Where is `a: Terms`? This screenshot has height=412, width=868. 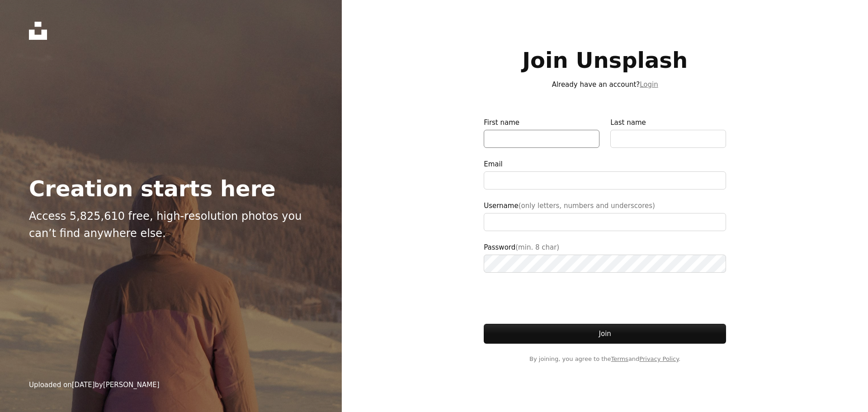 a: Terms is located at coordinates (620, 359).